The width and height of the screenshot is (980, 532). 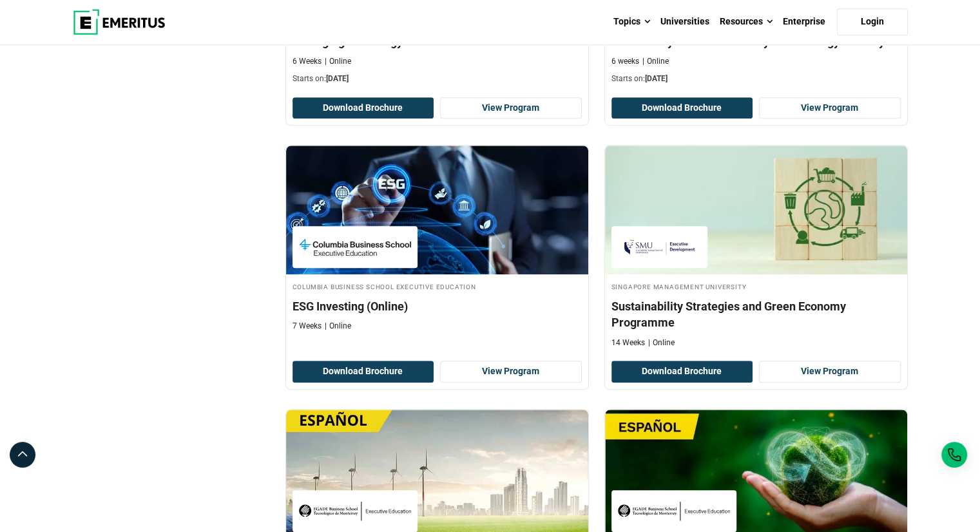 What do you see at coordinates (755, 250) in the screenshot?
I see `a: Sustainability Course by Singapore Management University - Singapore Management University Singap...` at bounding box center [755, 250].